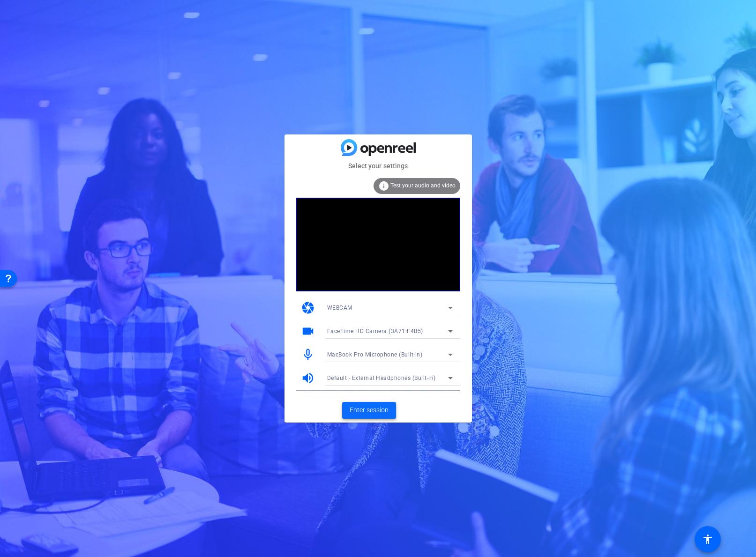 The height and width of the screenshot is (557, 756). Describe the element at coordinates (708, 539) in the screenshot. I see `mat-icon: accessibility` at that location.